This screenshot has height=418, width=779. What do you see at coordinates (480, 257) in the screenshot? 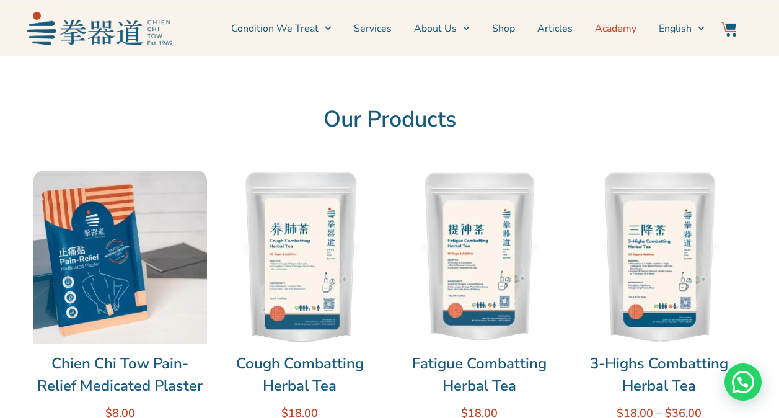
I see `img: Fatigue Combatting Herbal Tea` at bounding box center [480, 257].